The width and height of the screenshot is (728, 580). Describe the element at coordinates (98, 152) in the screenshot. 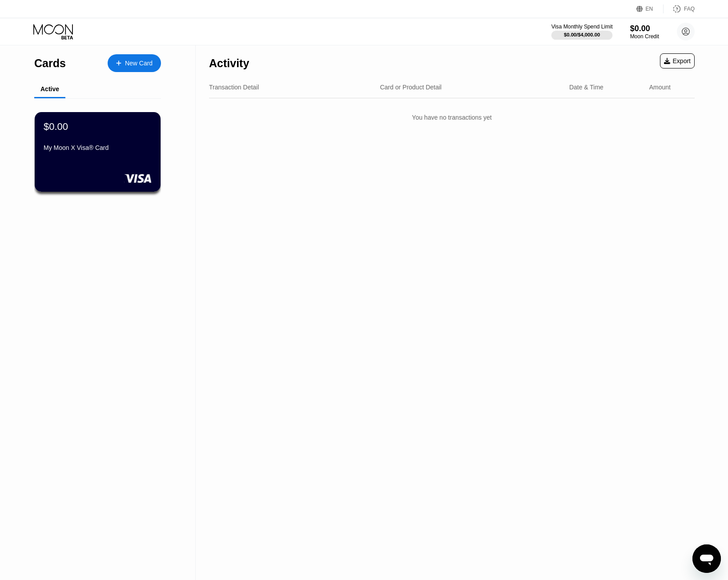

I see `div: $0.00My Moon X Visa® Card` at that location.